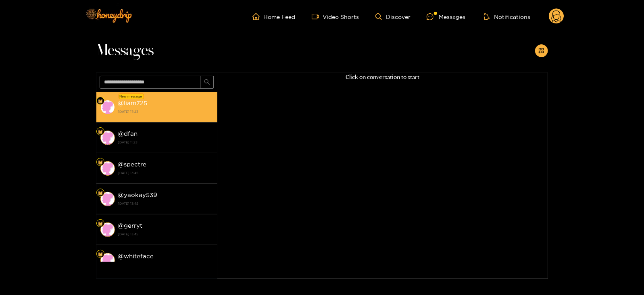  I want to click on strong: @ dfan, so click(128, 133).